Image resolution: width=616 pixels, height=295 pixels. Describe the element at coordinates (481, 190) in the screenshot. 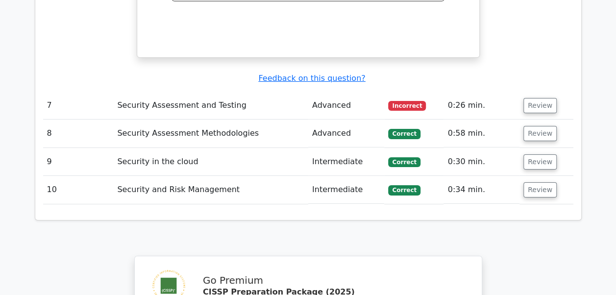

I see `td: 0:34 min.` at that location.